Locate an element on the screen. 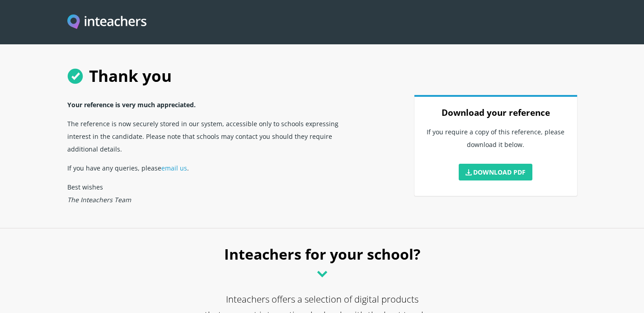  p: If you have any queries, please . is located at coordinates (213, 168).